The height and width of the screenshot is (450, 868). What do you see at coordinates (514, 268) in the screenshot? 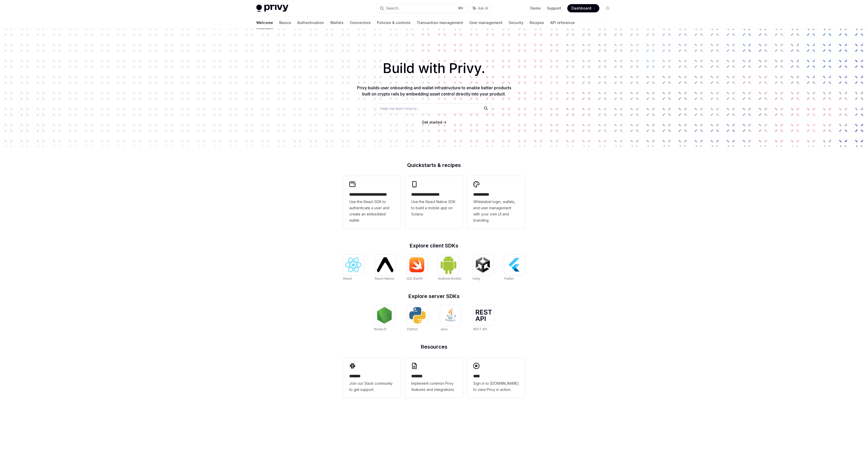
I see `a: FlutterFlutter` at bounding box center [514, 268].